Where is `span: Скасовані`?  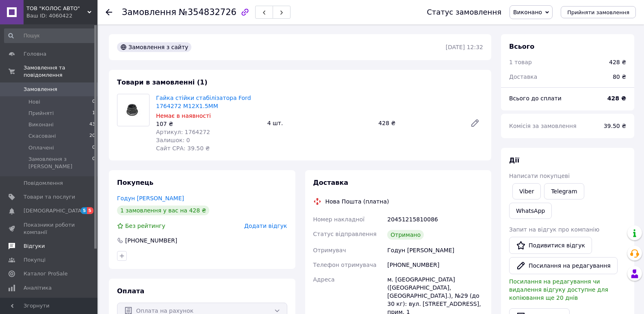
span: Скасовані is located at coordinates (42, 136).